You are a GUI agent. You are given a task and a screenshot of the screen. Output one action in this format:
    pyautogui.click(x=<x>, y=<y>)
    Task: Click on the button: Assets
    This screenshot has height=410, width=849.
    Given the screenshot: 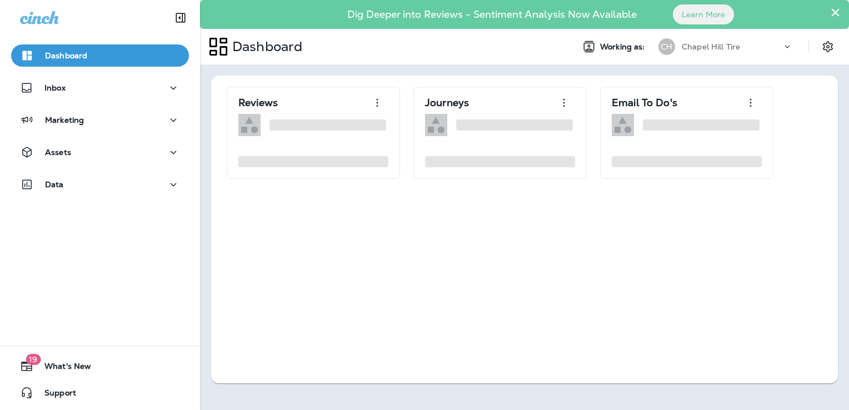 What is the action you would take?
    pyautogui.click(x=100, y=152)
    